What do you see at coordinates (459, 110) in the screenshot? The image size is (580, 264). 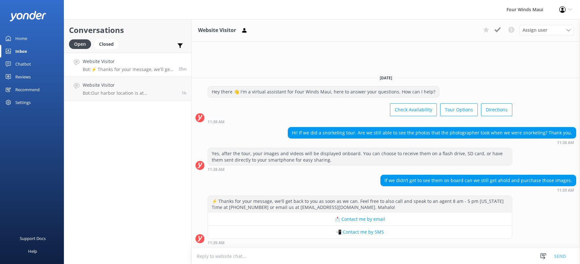 I see `button: Tour Options` at bounding box center [459, 110].